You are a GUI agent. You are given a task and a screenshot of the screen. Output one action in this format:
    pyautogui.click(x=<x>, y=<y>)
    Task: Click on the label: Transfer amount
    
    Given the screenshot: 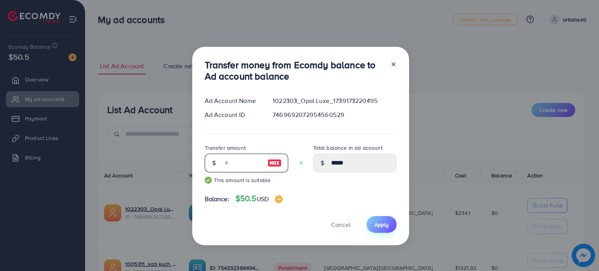 What is the action you would take?
    pyautogui.click(x=225, y=148)
    